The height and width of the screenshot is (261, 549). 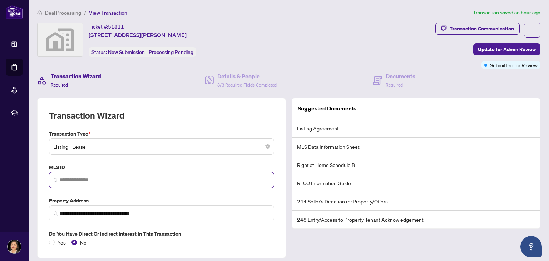 What do you see at coordinates (150, 52) in the screenshot?
I see `span: New Submission - Processing Pending` at bounding box center [150, 52].